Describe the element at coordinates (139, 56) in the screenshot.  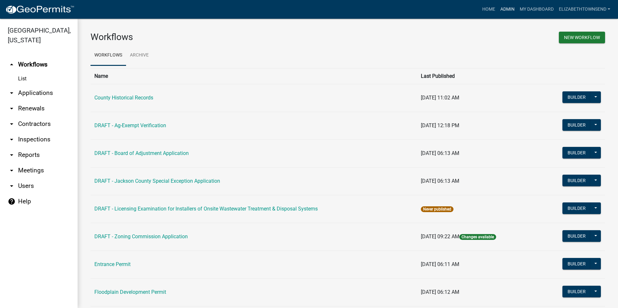
I see `a: Archive` at that location.